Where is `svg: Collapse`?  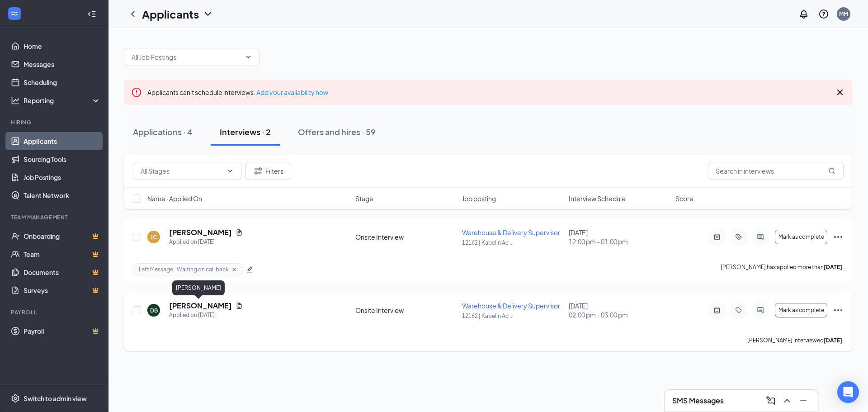 svg: Collapse is located at coordinates (92, 14).